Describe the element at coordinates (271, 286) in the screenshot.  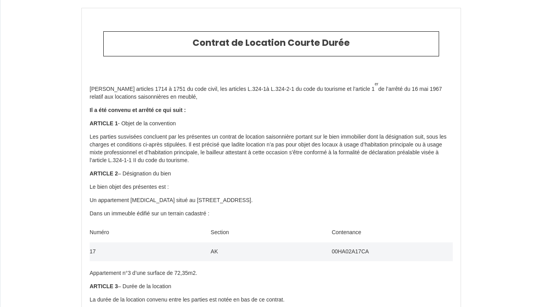
I see `p: – Durée de la location` at that location.